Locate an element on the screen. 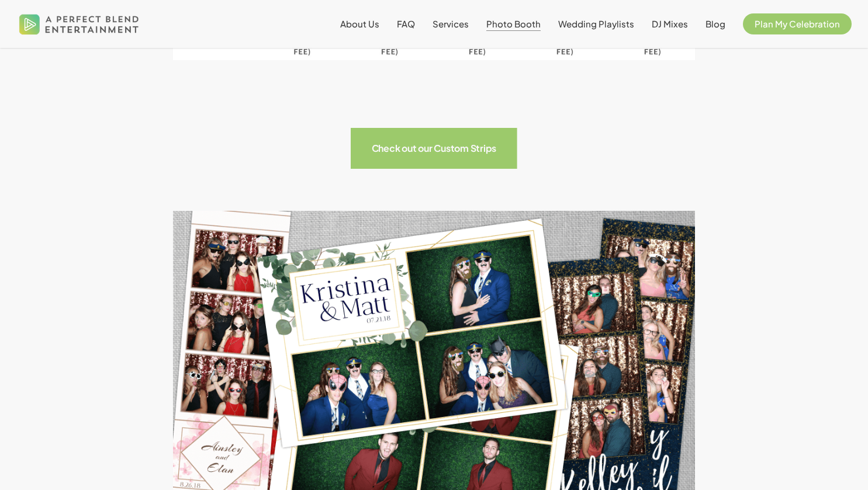 This screenshot has height=490, width=868. a: DJ Mixes is located at coordinates (670, 24).